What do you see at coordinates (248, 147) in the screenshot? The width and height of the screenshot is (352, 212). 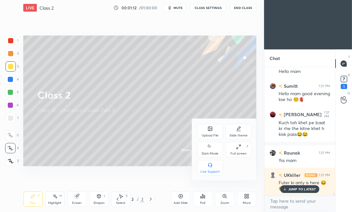 I see `div: F` at bounding box center [248, 147].